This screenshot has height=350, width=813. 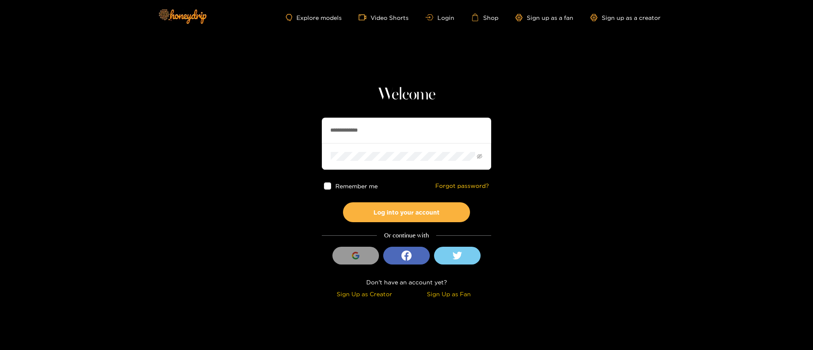 I want to click on h1: Welcome, so click(x=406, y=95).